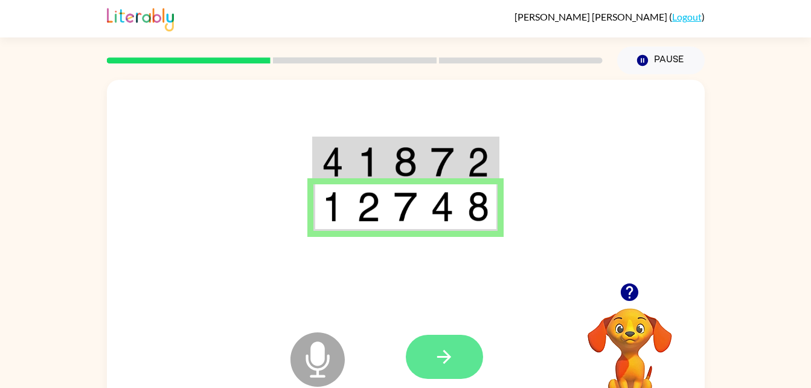 The width and height of the screenshot is (811, 388). Describe the element at coordinates (687, 16) in the screenshot. I see `a: Logout` at that location.